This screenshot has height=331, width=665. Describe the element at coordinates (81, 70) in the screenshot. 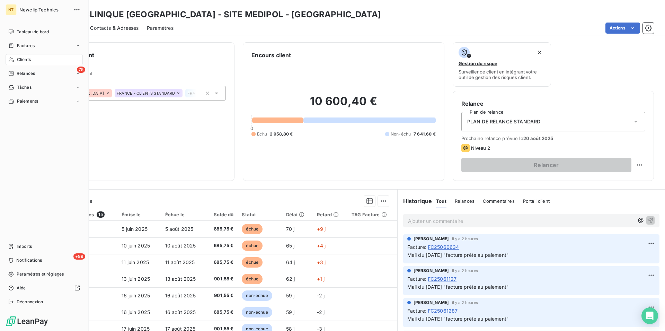

I see `span: 75` at that location.